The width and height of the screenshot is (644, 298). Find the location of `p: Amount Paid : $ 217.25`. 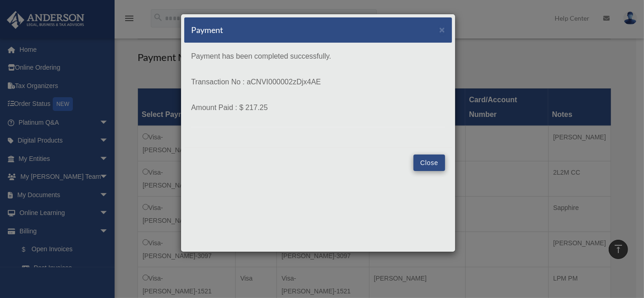

p: Amount Paid : $ 217.25 is located at coordinates (318, 107).